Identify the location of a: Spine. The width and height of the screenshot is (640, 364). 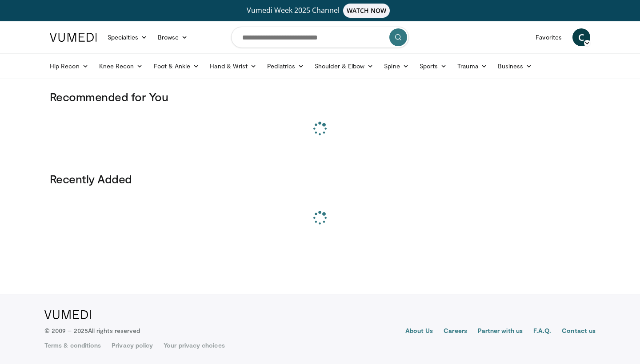
(396, 66).